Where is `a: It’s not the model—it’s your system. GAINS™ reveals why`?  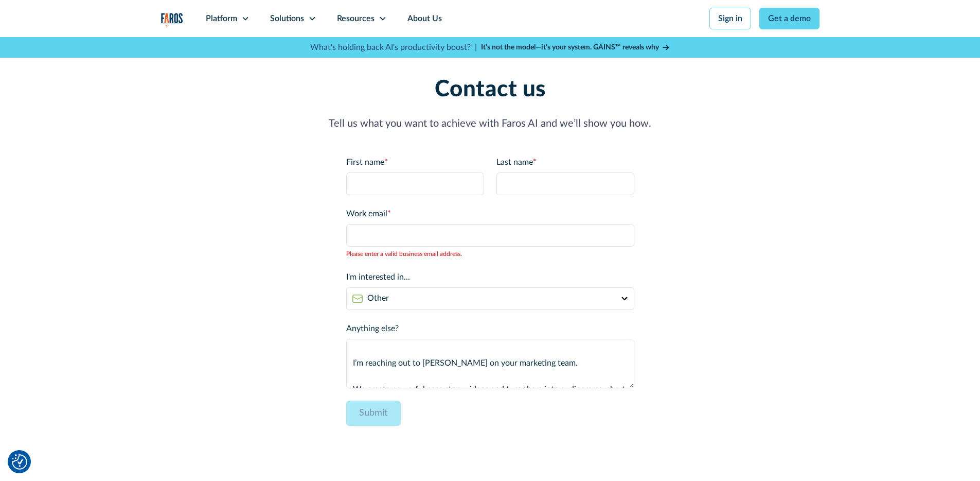
a: It’s not the model—it’s your system. GAINS™ reveals why is located at coordinates (576, 48).